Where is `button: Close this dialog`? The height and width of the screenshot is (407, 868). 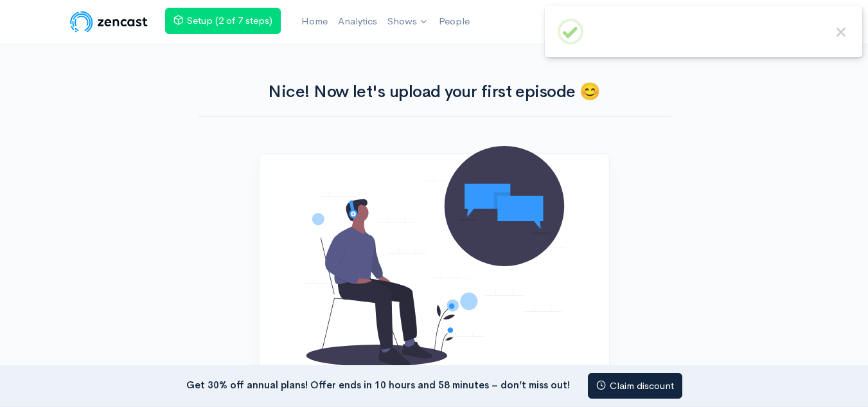 button: Close this dialog is located at coordinates (841, 32).